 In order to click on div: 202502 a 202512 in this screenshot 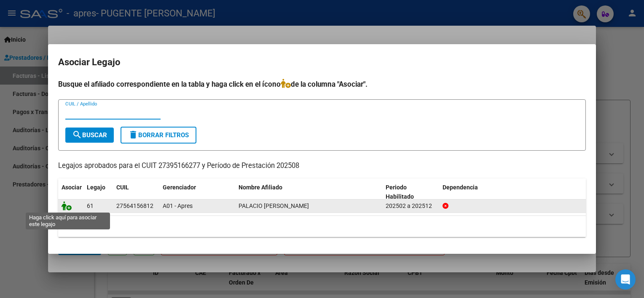, I will do `click(410, 206)`.